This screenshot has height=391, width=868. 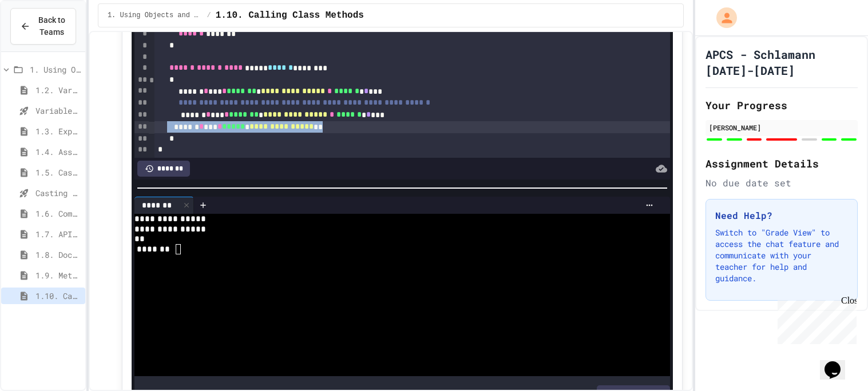 What do you see at coordinates (58, 90) in the screenshot?
I see `span: 1.2. Variables and Data Types` at bounding box center [58, 90].